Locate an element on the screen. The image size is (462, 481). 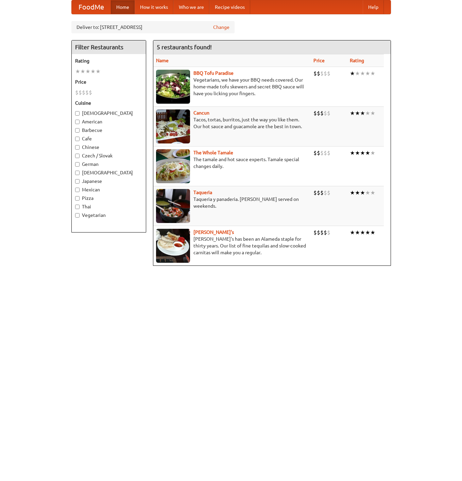
p: Tacos, tortas, burritos, just the way you like them. Our hot sauce and guacamole are the best in ... is located at coordinates (232, 123).